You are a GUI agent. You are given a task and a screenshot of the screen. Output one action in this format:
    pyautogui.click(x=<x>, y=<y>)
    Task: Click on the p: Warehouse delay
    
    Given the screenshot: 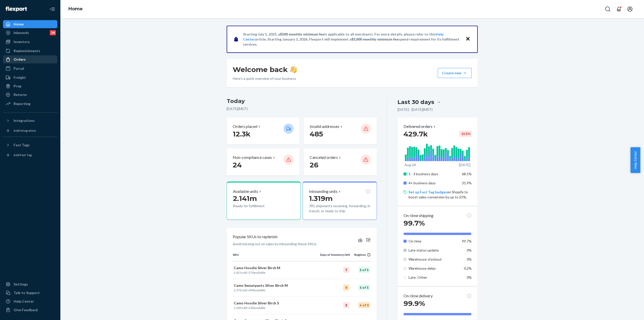 What is the action you would take?
    pyautogui.click(x=433, y=268)
    